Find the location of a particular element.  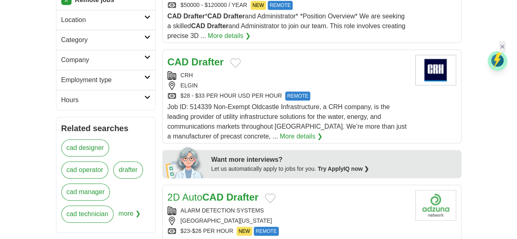

span: more ❯ is located at coordinates (130, 217).